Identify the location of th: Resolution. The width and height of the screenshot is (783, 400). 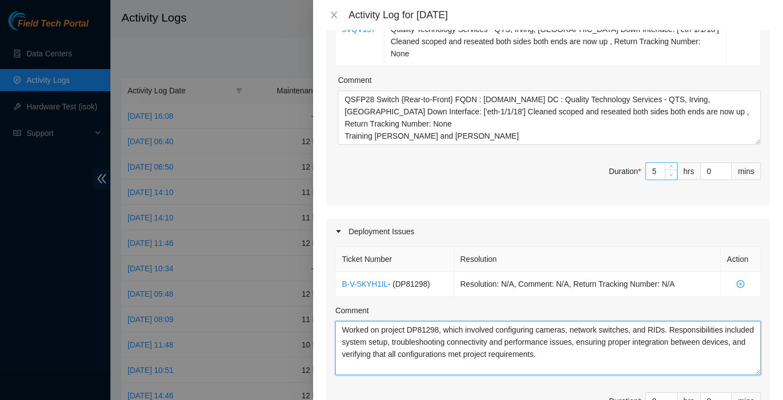
(587, 259).